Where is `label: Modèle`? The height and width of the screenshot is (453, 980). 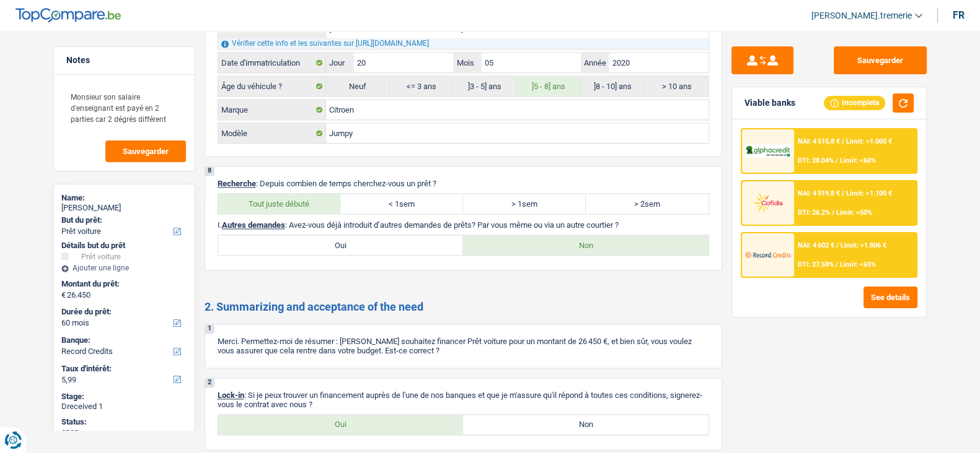 label: Modèle is located at coordinates (272, 133).